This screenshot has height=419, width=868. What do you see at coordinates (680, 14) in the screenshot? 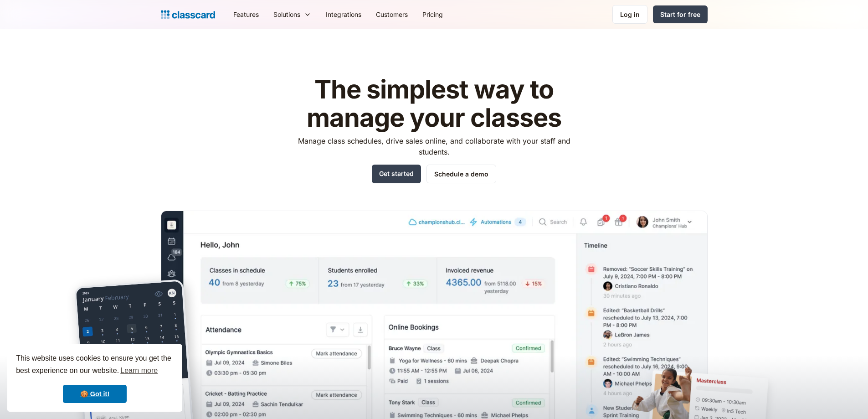
I see `div: Start for free` at bounding box center [680, 14].